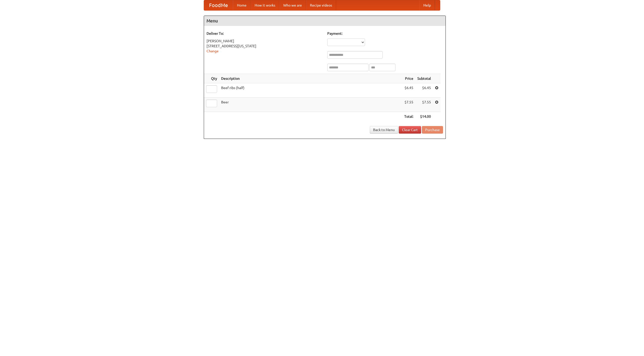 The height and width of the screenshot is (356, 644). I want to click on h4: Menu, so click(325, 21).